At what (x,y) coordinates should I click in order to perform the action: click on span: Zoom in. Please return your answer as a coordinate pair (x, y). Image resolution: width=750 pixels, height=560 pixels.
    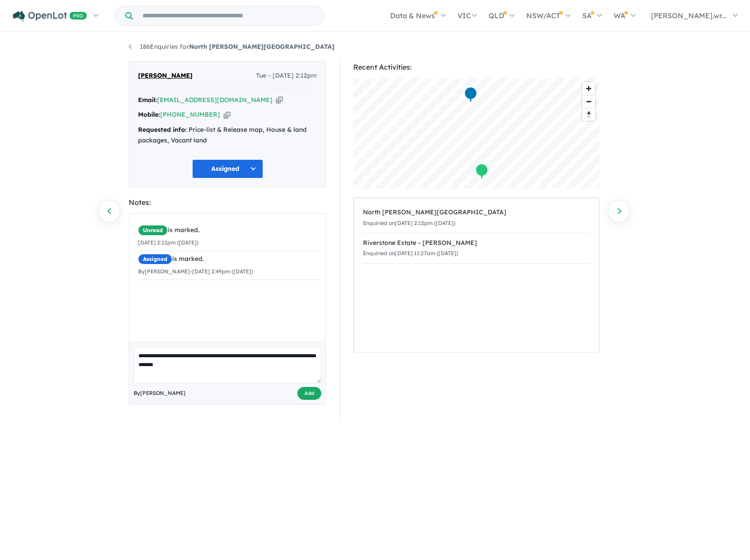
    Looking at the image, I should click on (588, 88).